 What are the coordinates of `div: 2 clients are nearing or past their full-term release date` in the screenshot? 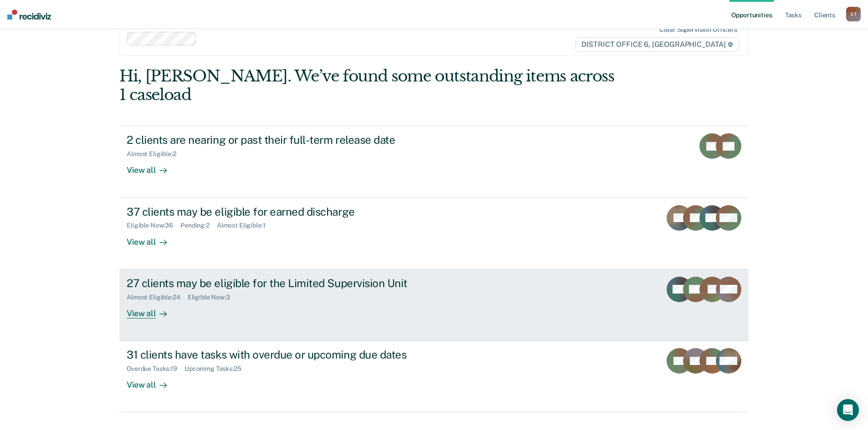 It's located at (286, 140).